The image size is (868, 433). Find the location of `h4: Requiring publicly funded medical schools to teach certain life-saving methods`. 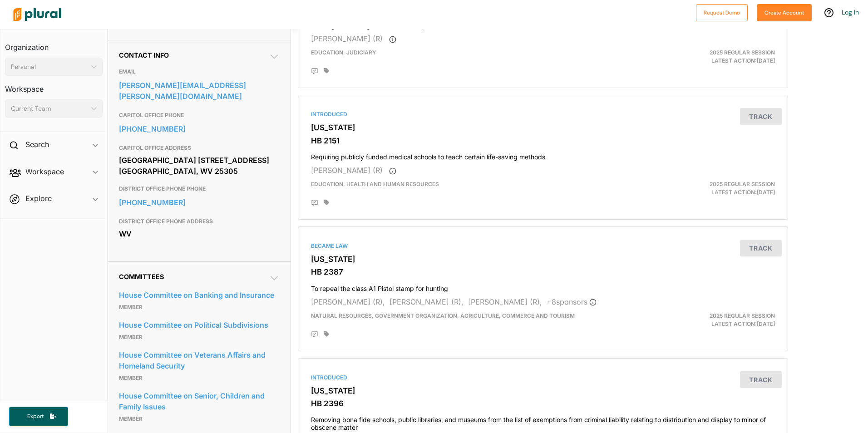

h4: Requiring publicly funded medical schools to teach certain life-saving methods is located at coordinates (543, 155).